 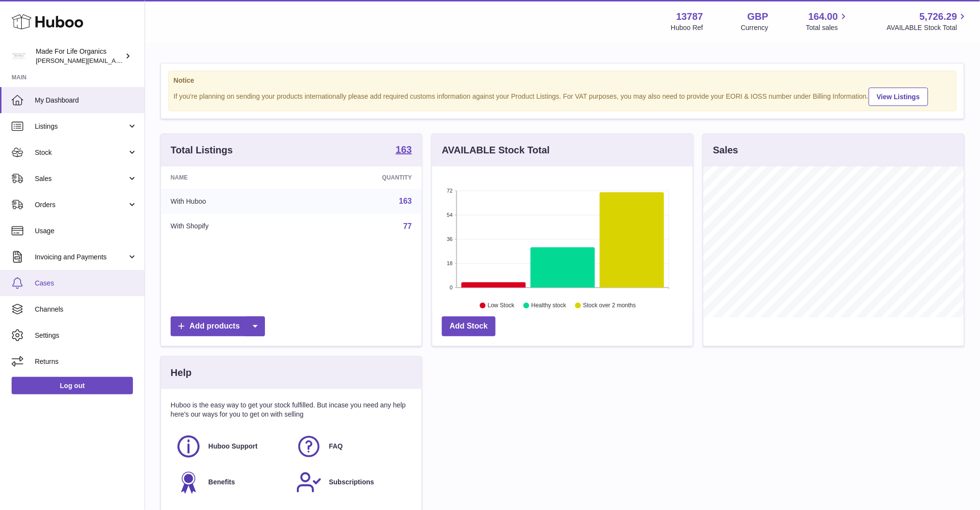 What do you see at coordinates (231, 178) in the screenshot?
I see `th: Name` at bounding box center [231, 178].